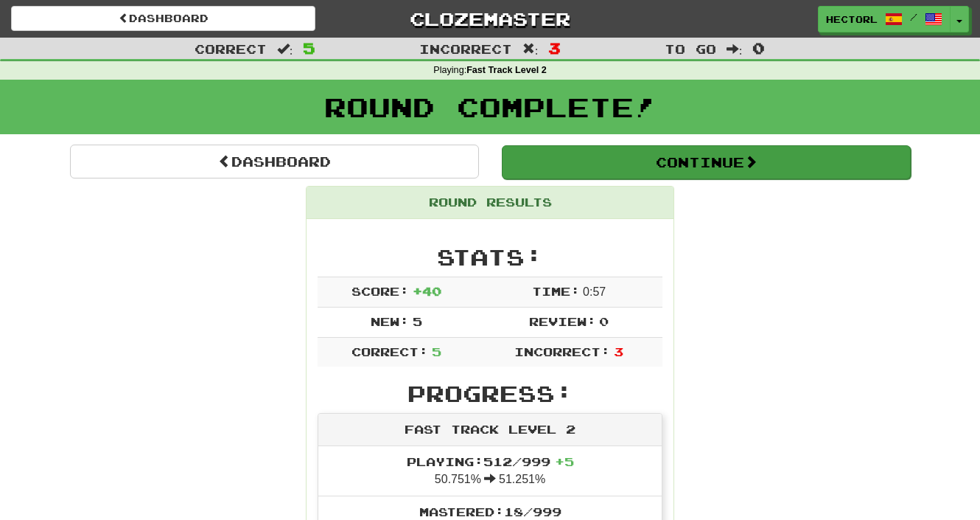 This screenshot has height=520, width=980. What do you see at coordinates (490, 257) in the screenshot?
I see `h2: Stats:` at bounding box center [490, 257].